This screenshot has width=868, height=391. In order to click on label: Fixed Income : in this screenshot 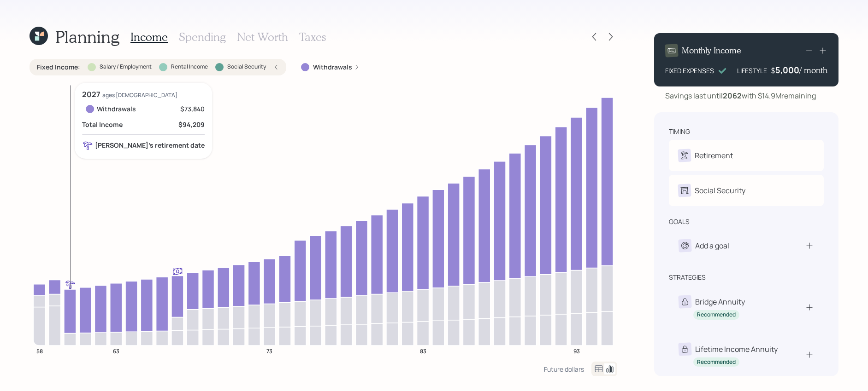, I will do `click(59, 68)`.